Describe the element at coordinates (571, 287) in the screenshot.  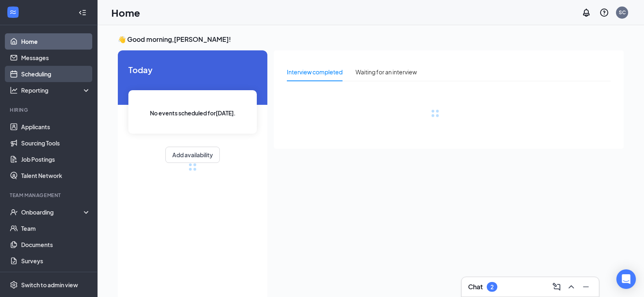
I see `button: ChevronUp` at that location.